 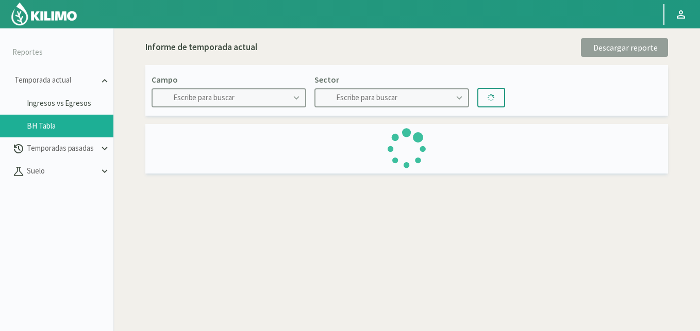 What do you see at coordinates (70, 126) in the screenshot?
I see `a: BH Tabla` at bounding box center [70, 126].